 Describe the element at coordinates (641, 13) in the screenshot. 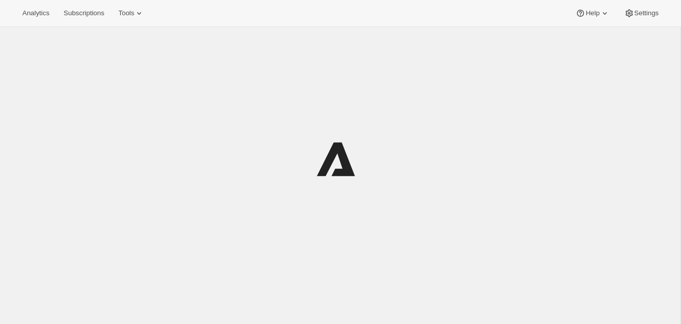

I see `button: Settings` at that location.